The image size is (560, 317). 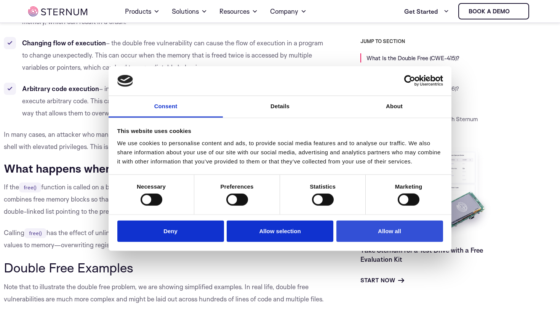 What do you see at coordinates (323, 186) in the screenshot?
I see `strong: Statistics` at bounding box center [323, 186].